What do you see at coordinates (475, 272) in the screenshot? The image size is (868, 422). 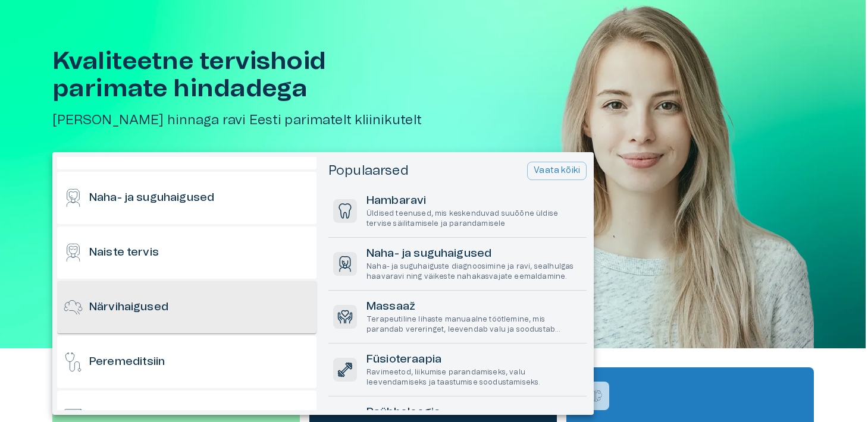 I see `p: Naha- ja suguhaiguste diagnoosimine ja ravi, sealhulgas haavaravi ning väikeste nahakasvajate eem...` at bounding box center [475, 272].